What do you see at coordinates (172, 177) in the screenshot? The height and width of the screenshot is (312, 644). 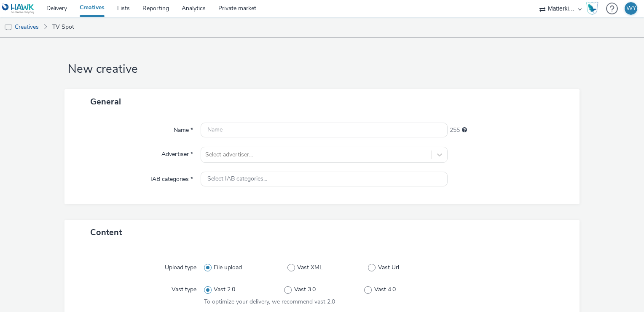 I see `label: IAB categories *` at bounding box center [172, 177].